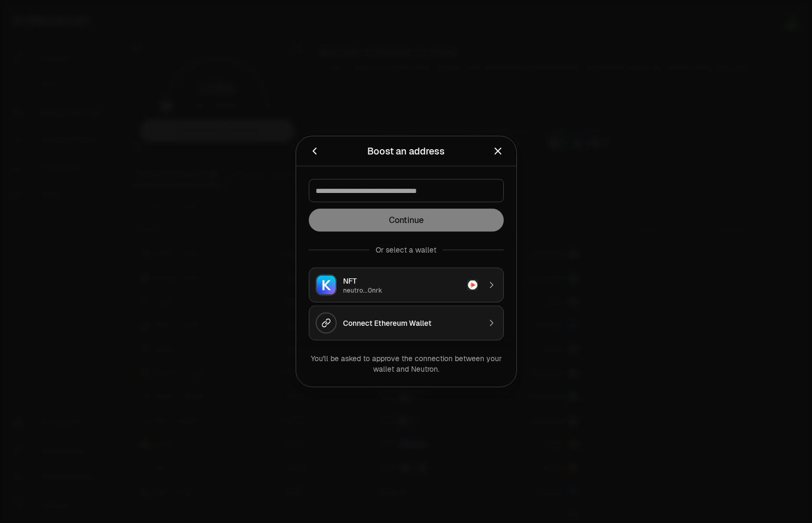 Image resolution: width=812 pixels, height=523 pixels. Describe the element at coordinates (406, 323) in the screenshot. I see `button: Connect Ethereum Wallet` at that location.